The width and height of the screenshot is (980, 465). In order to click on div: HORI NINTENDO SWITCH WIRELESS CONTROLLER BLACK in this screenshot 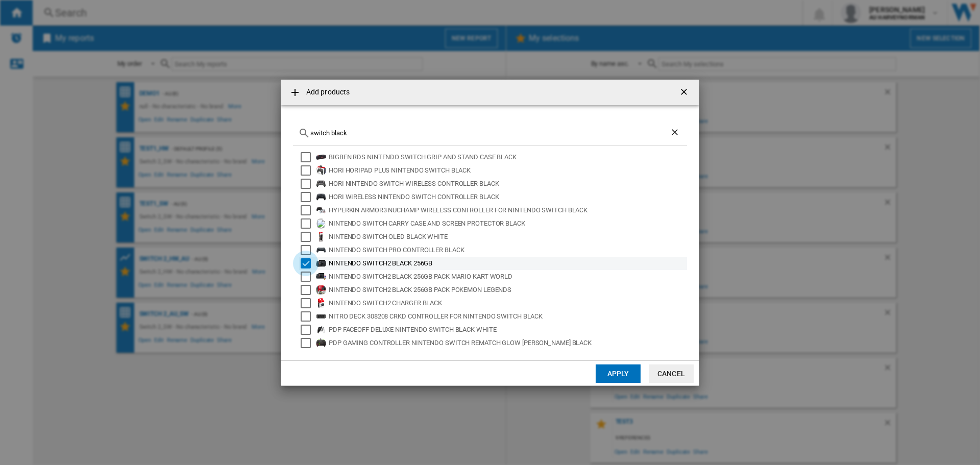, I will do `click(507, 184)`.